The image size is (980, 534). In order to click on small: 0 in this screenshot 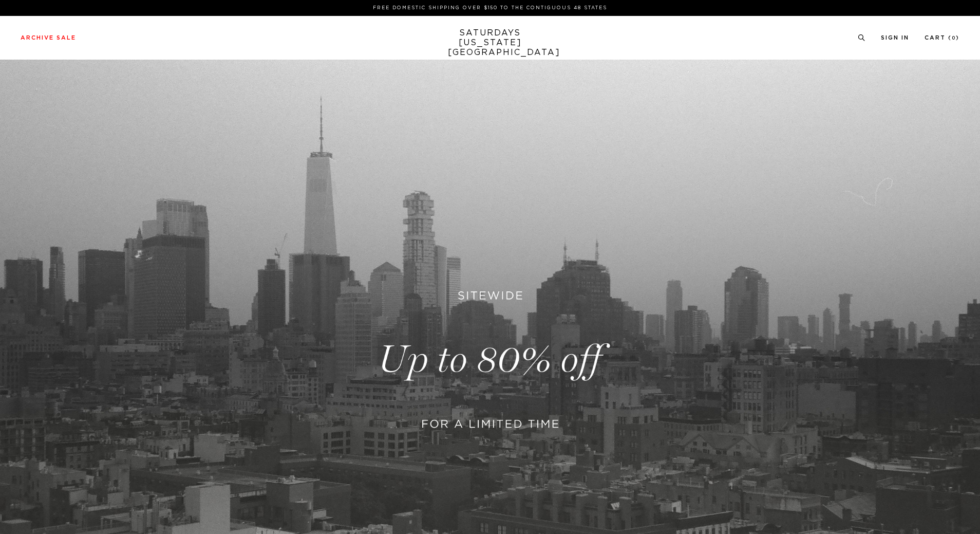, I will do `click(954, 38)`.